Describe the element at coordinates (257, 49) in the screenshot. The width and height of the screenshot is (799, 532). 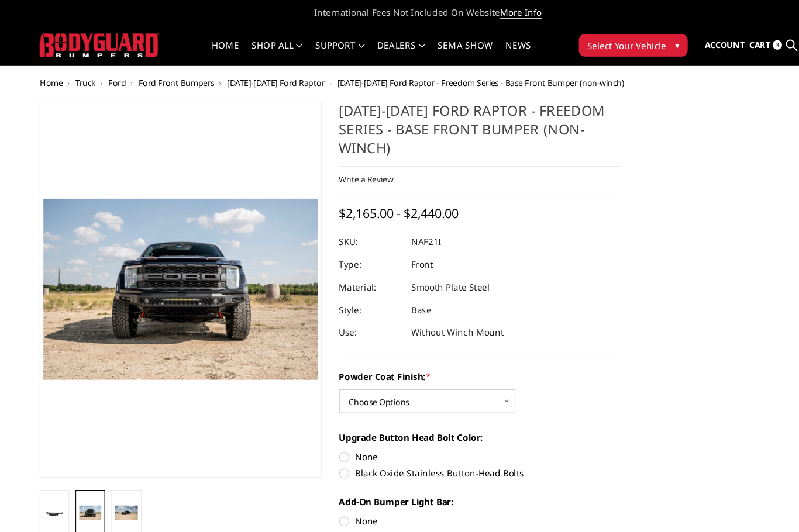
I see `a: shop all` at that location.